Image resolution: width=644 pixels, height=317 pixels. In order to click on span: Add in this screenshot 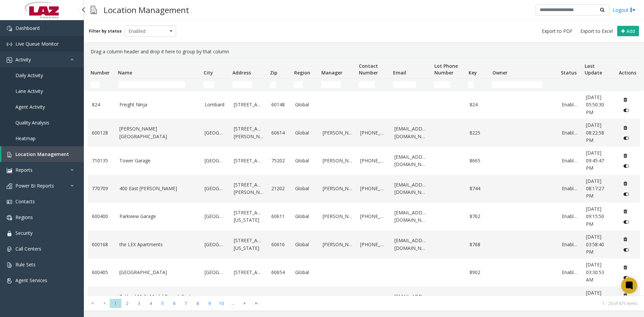, I will do `click(631, 31)`.